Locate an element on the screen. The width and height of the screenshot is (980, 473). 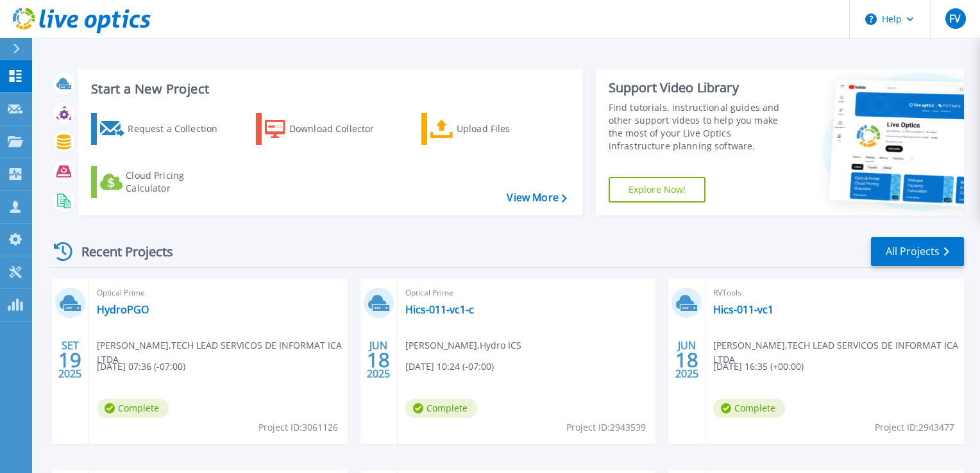
div: Find tutorials, instructional guides and other support videos to help you make the most of your L... is located at coordinates (701, 127).